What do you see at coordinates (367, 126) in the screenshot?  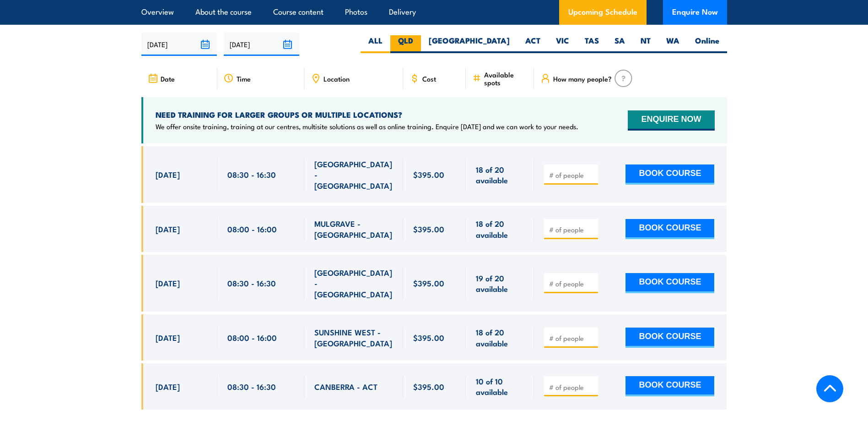 I see `p: We offer onsite training, training at our centres, multisite solutions as well as online training...` at bounding box center [367, 126].